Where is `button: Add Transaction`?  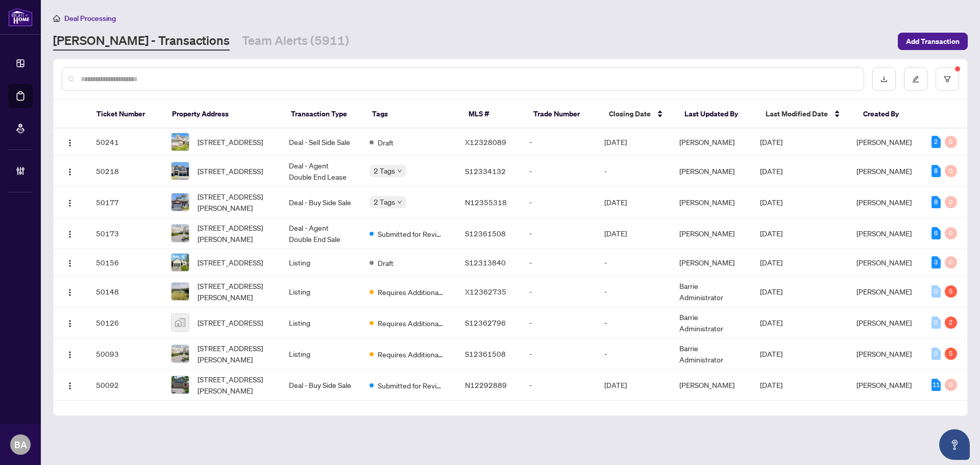 button: Add Transaction is located at coordinates (932, 41).